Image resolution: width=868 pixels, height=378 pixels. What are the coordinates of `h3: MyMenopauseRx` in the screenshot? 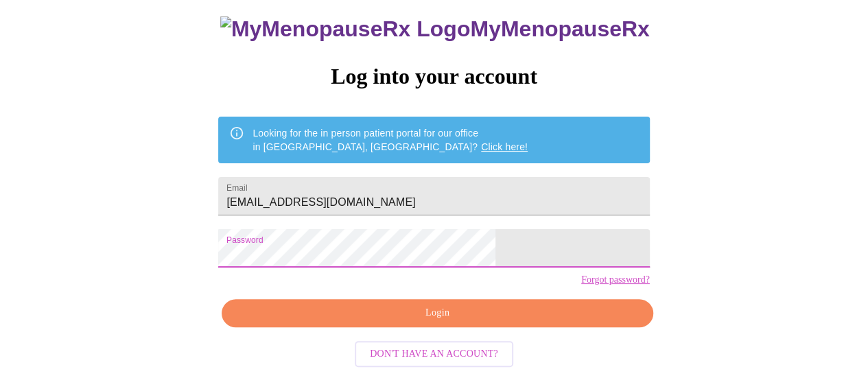 It's located at (435, 29).